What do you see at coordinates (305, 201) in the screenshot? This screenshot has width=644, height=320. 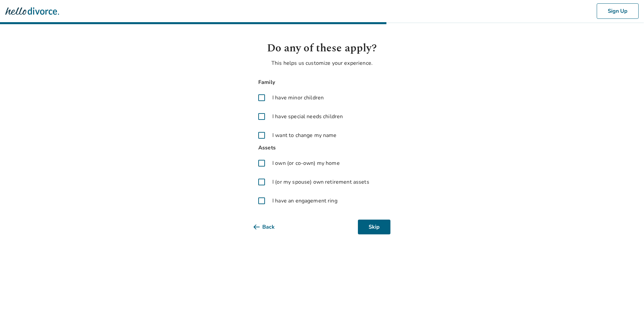 I see `span: I have an engagement ring` at bounding box center [305, 201].